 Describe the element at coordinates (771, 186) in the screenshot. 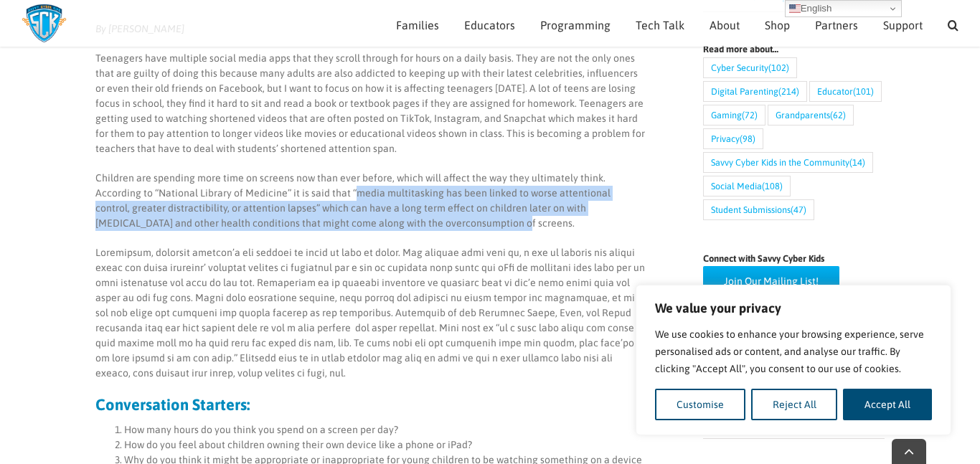

I see `span: (108)` at that location.